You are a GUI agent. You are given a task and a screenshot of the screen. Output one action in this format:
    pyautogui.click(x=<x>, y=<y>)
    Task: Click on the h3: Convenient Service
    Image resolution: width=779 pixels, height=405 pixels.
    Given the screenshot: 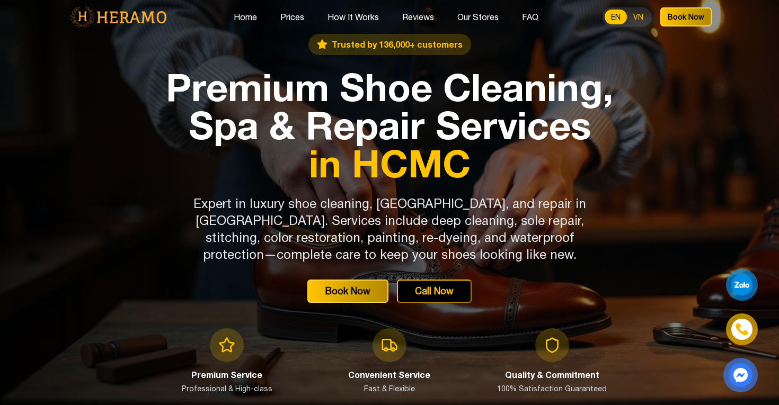 What is the action you would take?
    pyautogui.click(x=389, y=375)
    